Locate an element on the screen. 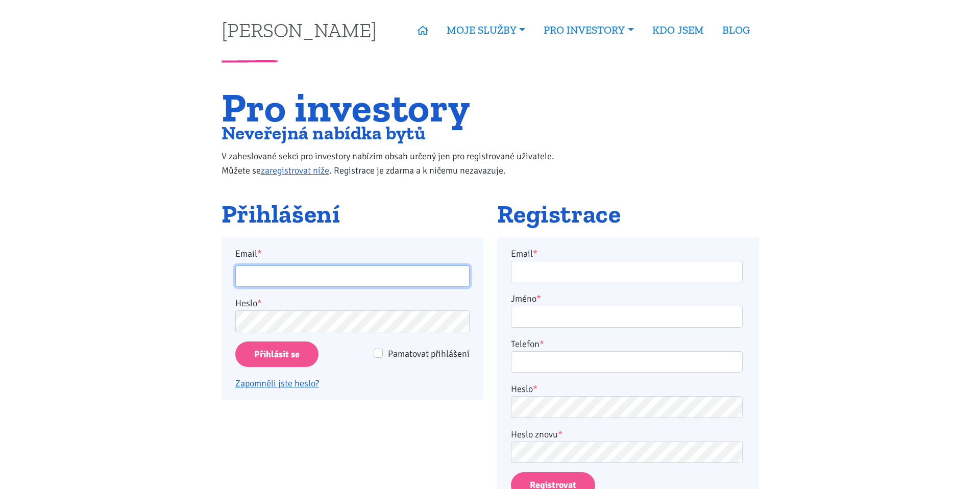 Image resolution: width=980 pixels, height=489 pixels. a: KDO JSEM is located at coordinates (678, 30).